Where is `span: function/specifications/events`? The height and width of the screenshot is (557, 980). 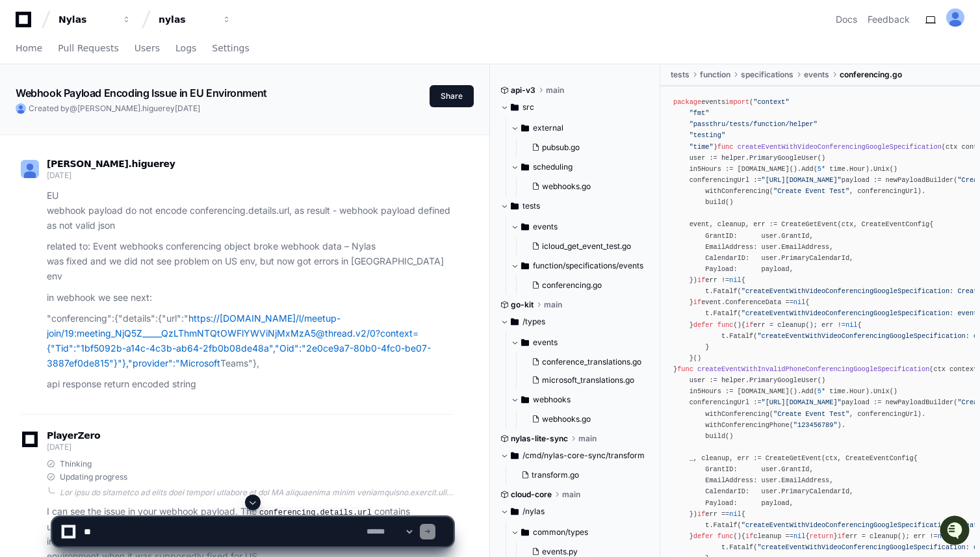 span: function/specifications/events is located at coordinates (589, 266).